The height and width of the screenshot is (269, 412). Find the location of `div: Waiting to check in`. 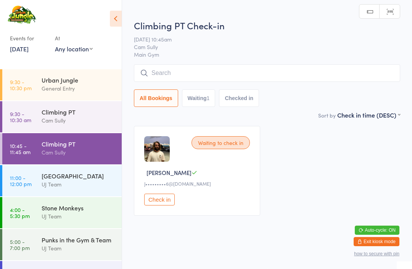

div: Waiting to check in is located at coordinates (220, 143).